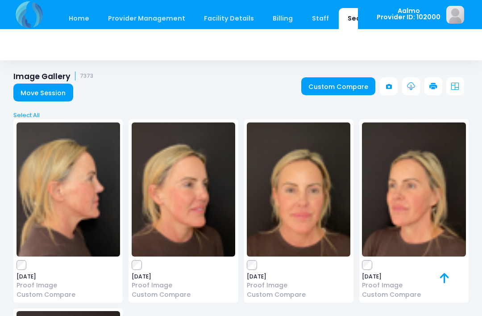 This screenshot has height=316, width=482. I want to click on a: Provider Management, so click(147, 18).